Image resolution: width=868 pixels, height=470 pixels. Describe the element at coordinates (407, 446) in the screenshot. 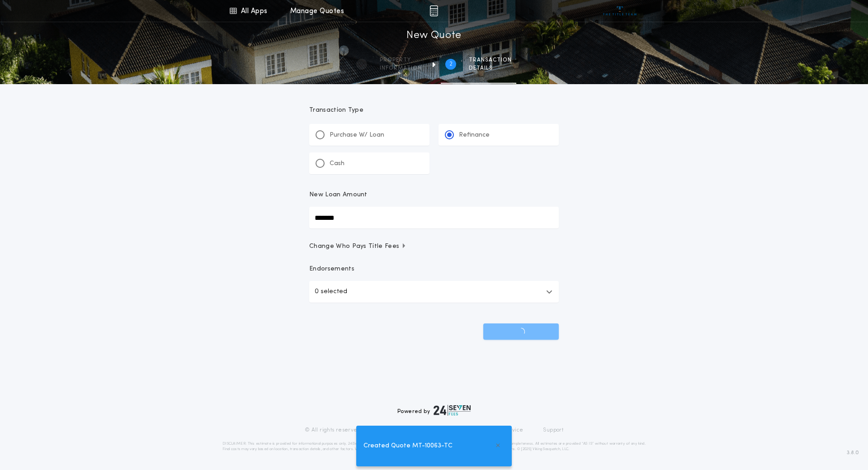

I see `span: Created Quote MT-10063-TC` at that location.